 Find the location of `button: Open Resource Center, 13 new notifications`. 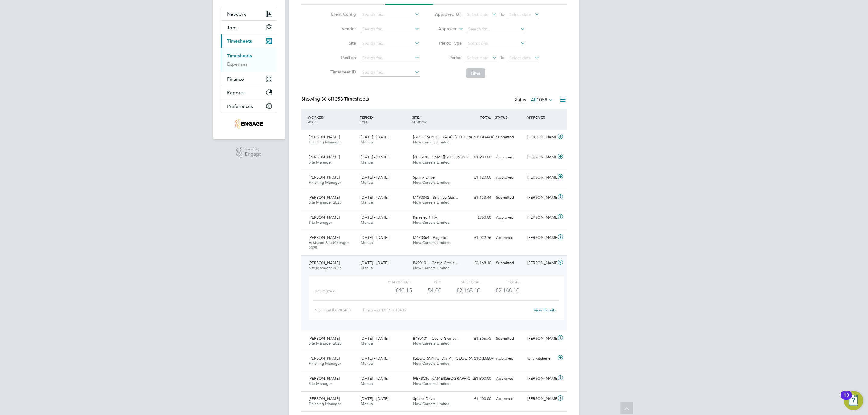

button: Open Resource Center, 13 new notifications is located at coordinates (854, 400).